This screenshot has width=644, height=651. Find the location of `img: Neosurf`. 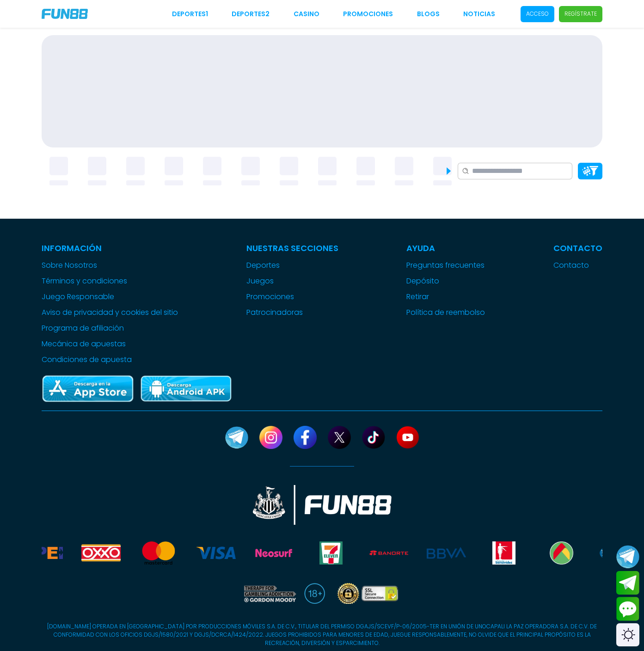

img: Neosurf is located at coordinates (274, 553).